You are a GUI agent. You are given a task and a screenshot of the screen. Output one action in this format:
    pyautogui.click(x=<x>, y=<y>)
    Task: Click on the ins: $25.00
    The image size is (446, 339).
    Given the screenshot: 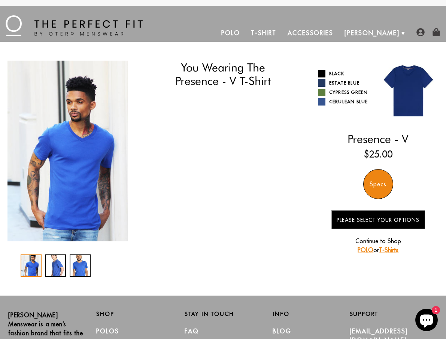 What is the action you would take?
    pyautogui.click(x=378, y=154)
    